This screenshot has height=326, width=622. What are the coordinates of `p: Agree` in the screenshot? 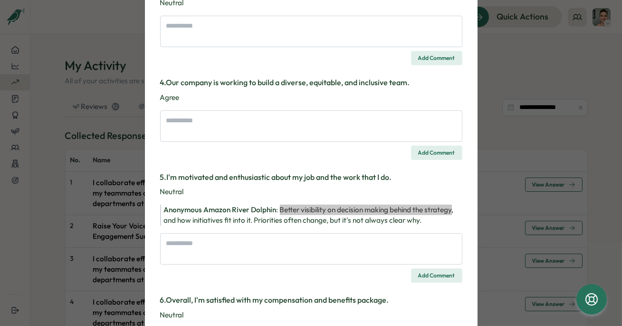 It's located at (311, 97).